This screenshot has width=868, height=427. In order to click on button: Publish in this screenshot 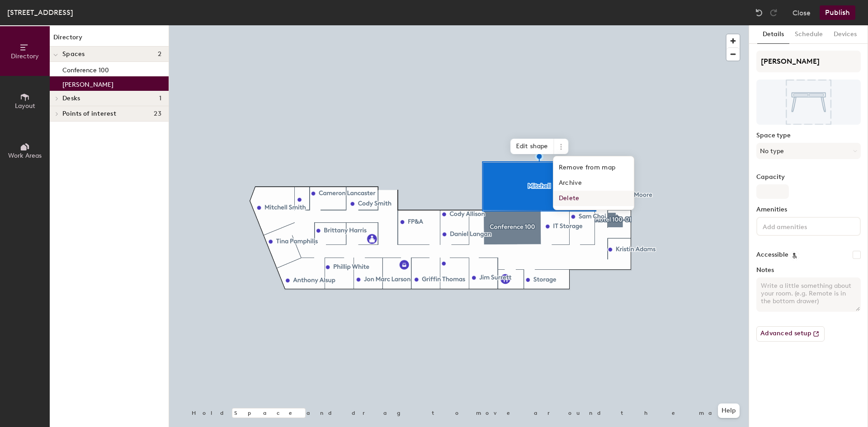, I will do `click(837, 13)`.